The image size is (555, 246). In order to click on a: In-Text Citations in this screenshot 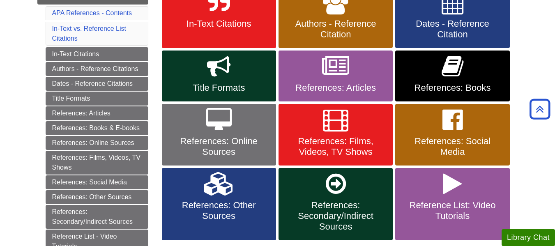, I will do `click(97, 54)`.